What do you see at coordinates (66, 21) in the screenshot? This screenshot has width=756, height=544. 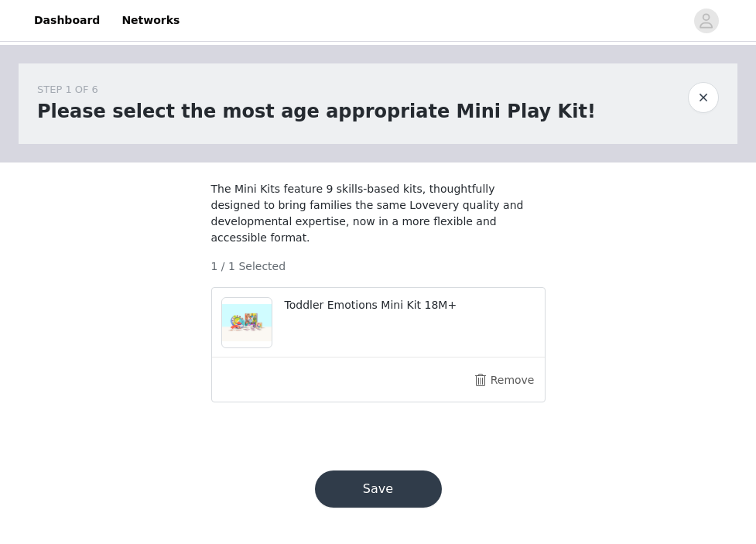 I see `a: Dashboard` at bounding box center [66, 21].